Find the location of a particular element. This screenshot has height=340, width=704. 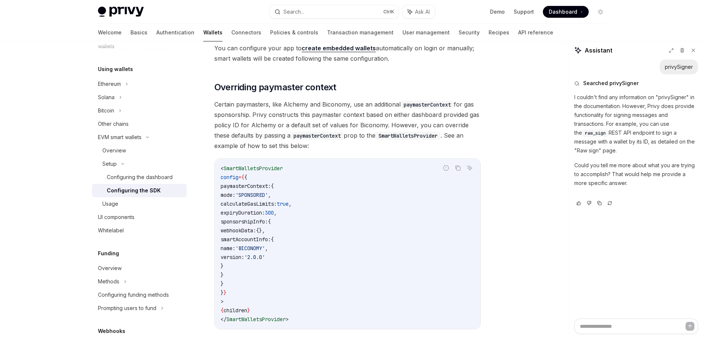

a: API reference is located at coordinates (535, 33).